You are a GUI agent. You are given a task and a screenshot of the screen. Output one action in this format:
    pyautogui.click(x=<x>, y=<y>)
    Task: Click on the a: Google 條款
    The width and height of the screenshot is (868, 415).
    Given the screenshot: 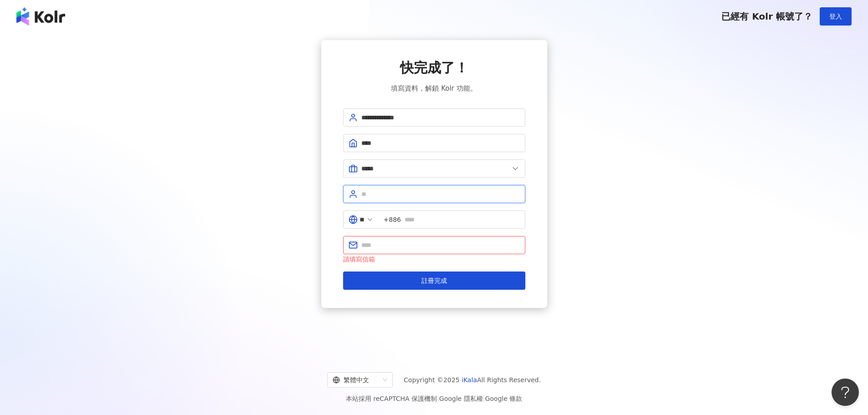 What is the action you would take?
    pyautogui.click(x=504, y=398)
    